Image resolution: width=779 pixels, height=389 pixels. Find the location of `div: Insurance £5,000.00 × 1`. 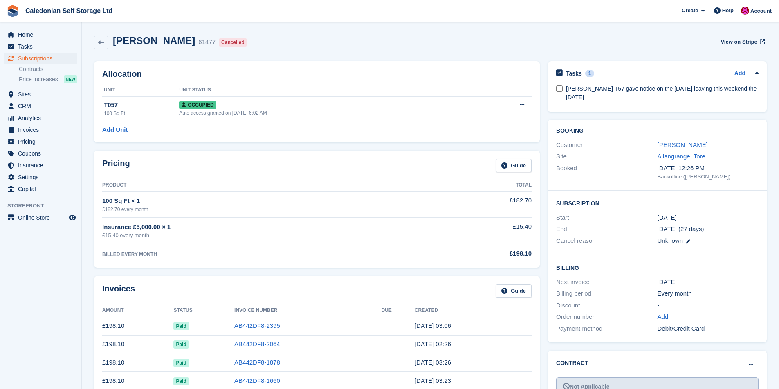

div: Insurance £5,000.00 × 1 is located at coordinates (264, 227).